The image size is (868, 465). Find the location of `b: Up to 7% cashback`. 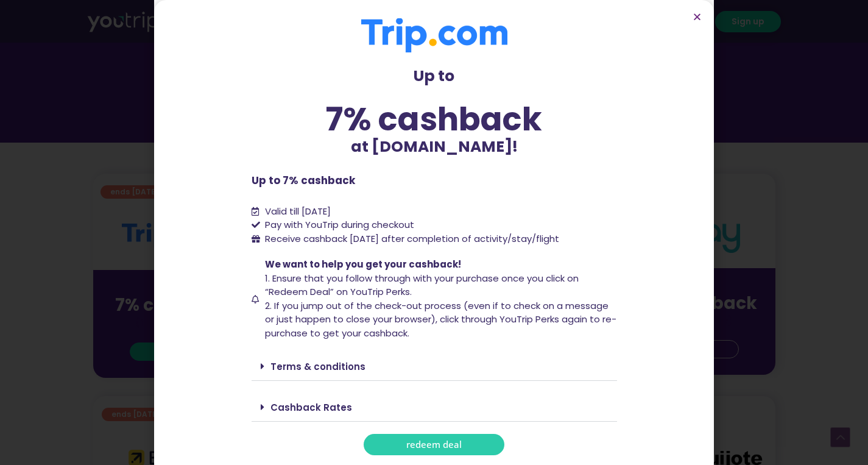

b: Up to 7% cashback is located at coordinates (303, 180).